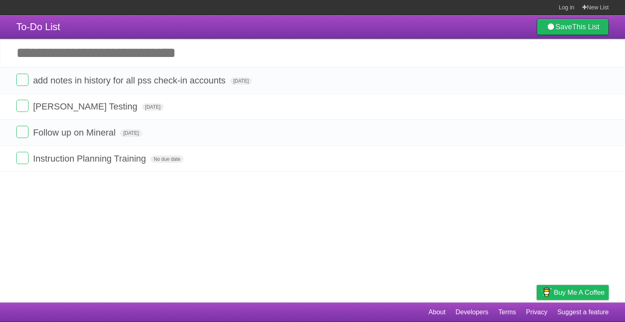 Image resolution: width=625 pixels, height=322 pixels. Describe the element at coordinates (586, 27) in the screenshot. I see `b: This List` at that location.